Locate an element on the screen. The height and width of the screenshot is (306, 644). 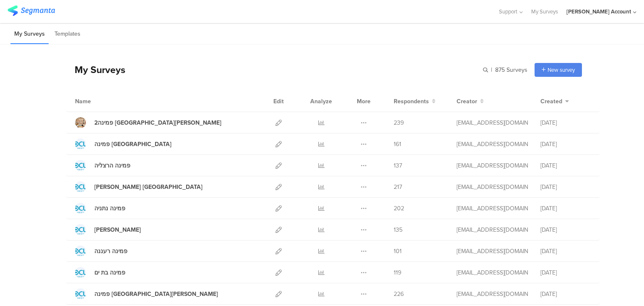
span: Respondents is located at coordinates (412, 101).